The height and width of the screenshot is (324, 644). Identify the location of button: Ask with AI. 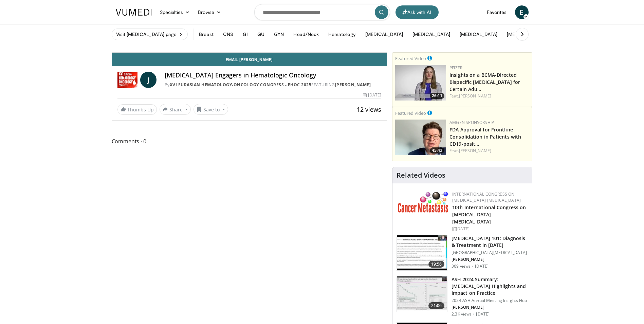
(417, 12).